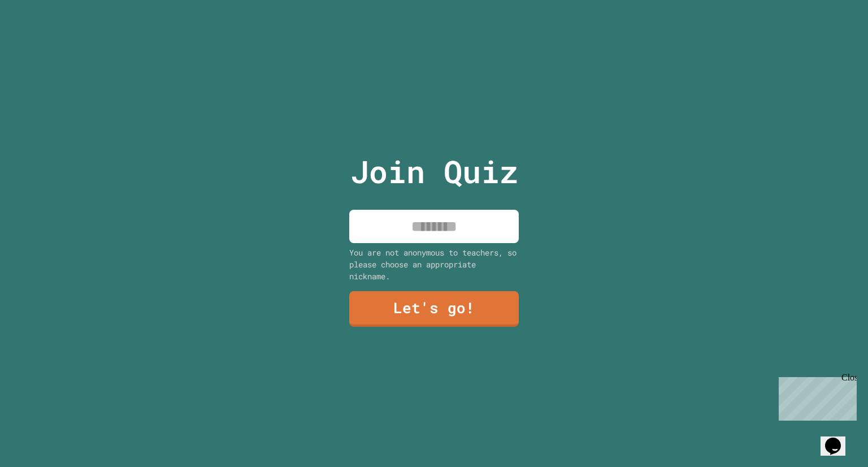  I want to click on div: You are not anonymous to teachers, so please choose an appropriate nickname., so click(434, 264).